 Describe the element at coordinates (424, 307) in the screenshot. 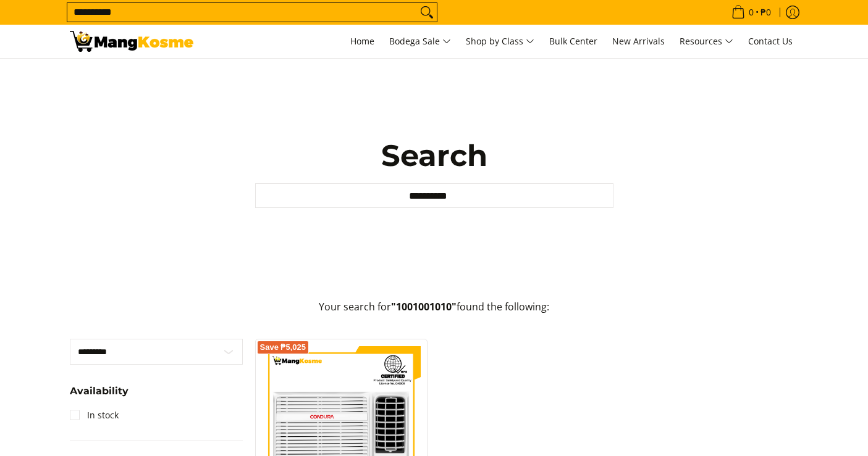

I see `strong: "1001001010"` at that location.